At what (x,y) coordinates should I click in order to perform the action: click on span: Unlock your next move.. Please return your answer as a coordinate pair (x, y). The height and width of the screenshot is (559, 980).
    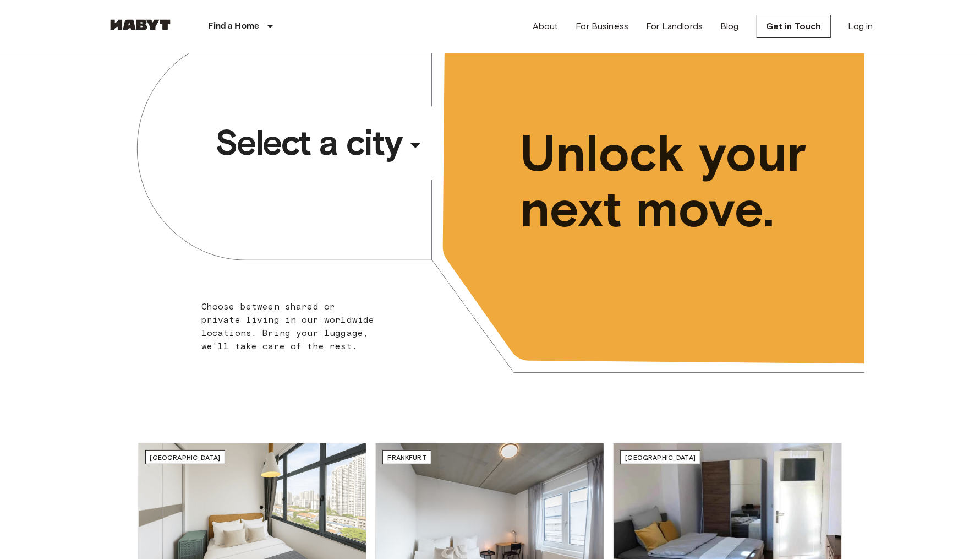
    Looking at the image, I should click on (670, 181).